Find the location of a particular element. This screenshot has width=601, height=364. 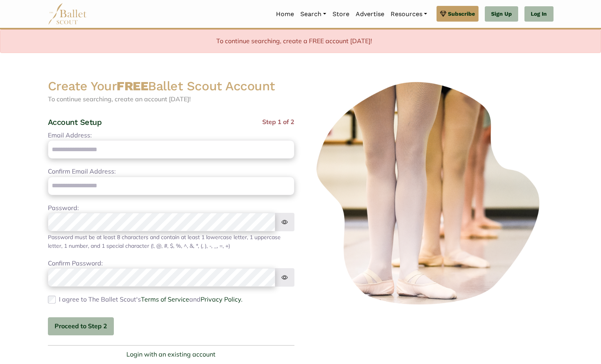

img: gem.svg is located at coordinates (443, 14).